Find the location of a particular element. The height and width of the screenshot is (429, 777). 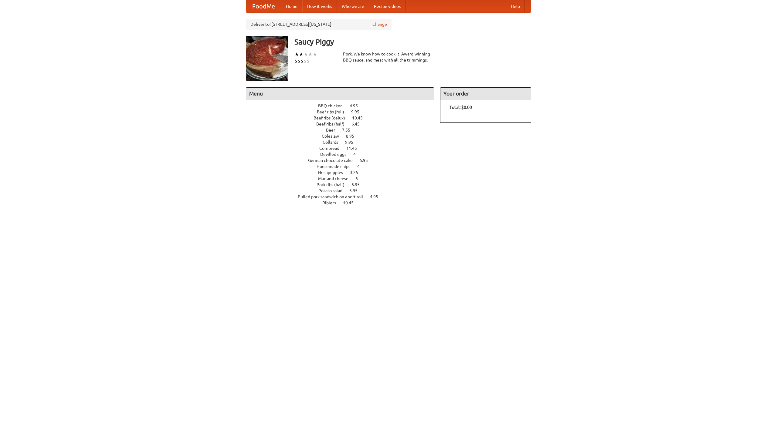

a: Change is located at coordinates (380, 24).